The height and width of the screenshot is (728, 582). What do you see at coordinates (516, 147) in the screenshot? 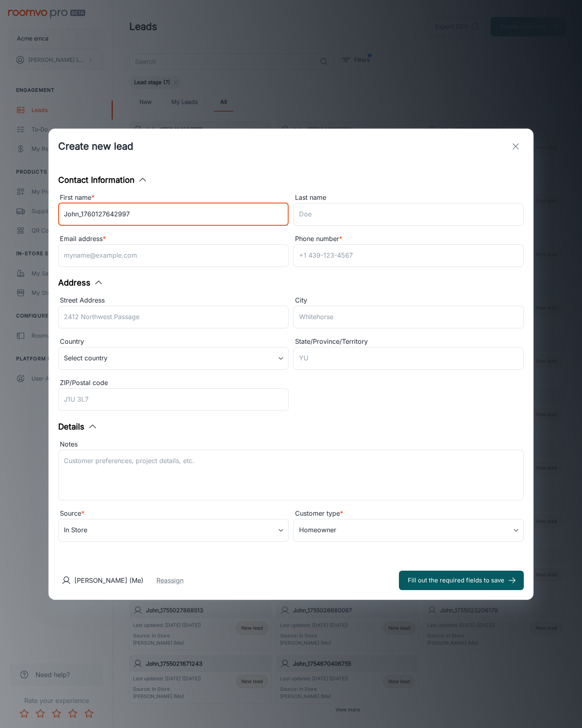
I see `button: exit` at bounding box center [516, 147].